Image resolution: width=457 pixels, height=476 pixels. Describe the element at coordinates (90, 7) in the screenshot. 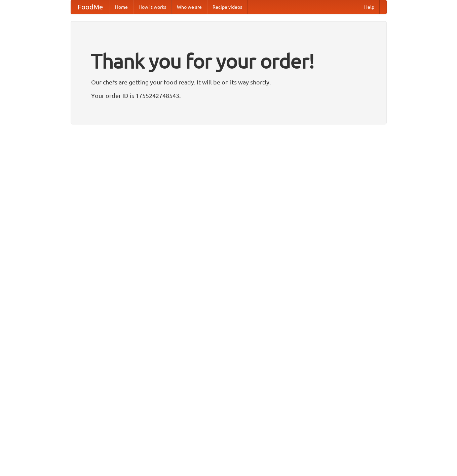

I see `a: FoodMe` at that location.